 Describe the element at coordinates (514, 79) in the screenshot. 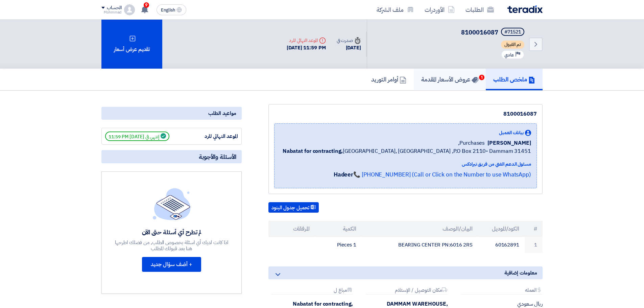

I see `h5: ملخص الطلب` at that location.